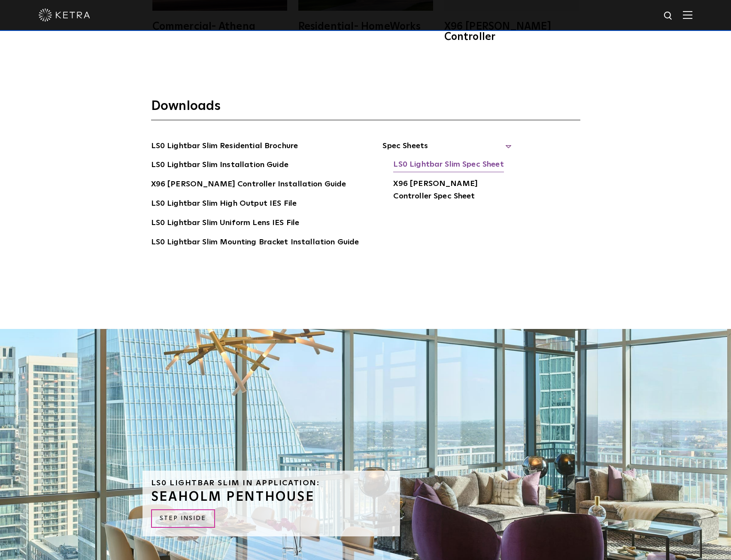  What do you see at coordinates (687, 15) in the screenshot?
I see `img: Hamburger%20Nav.svg` at bounding box center [687, 15].